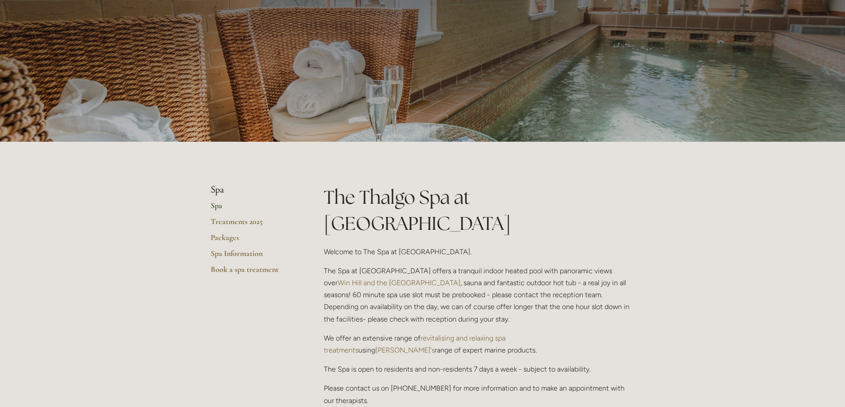  What do you see at coordinates (253, 209) in the screenshot?
I see `a: Spa` at bounding box center [253, 209].